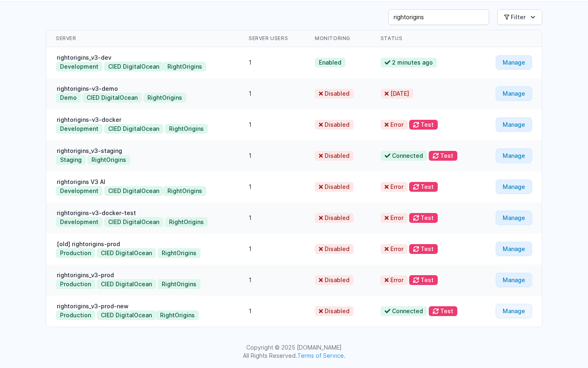  I want to click on a: Terms of Service, so click(320, 355).